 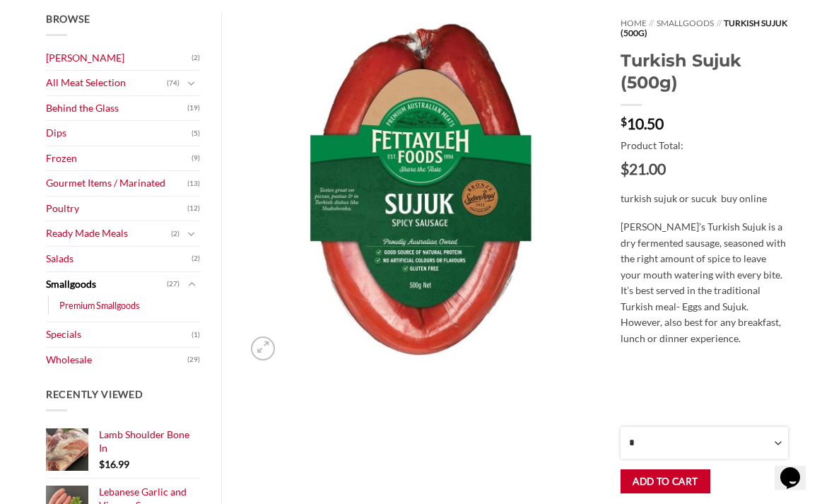 I want to click on span: (19), so click(x=194, y=108).